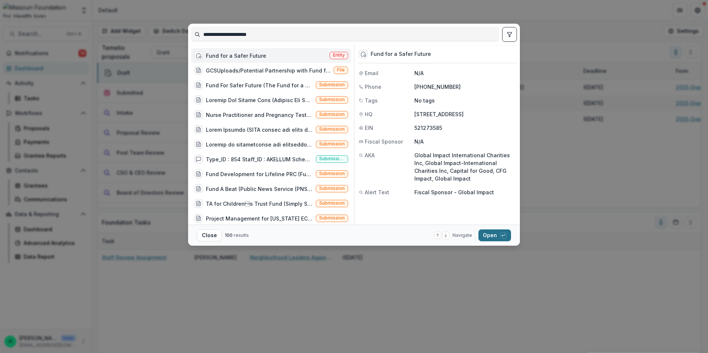  What do you see at coordinates (341, 70) in the screenshot?
I see `span: File` at bounding box center [341, 70].